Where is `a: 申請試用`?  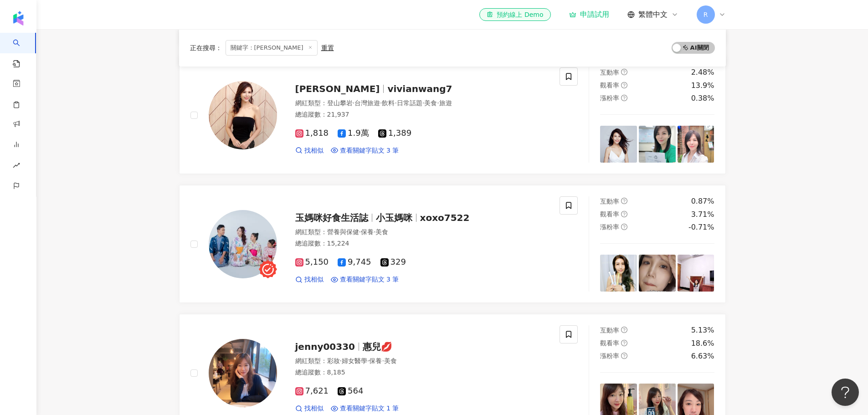
a: 申請試用 is located at coordinates (589, 15).